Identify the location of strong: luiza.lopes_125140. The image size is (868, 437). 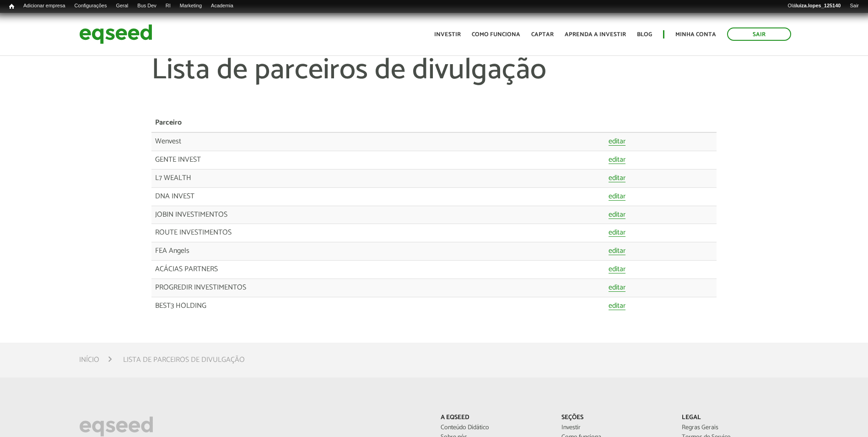
(817, 5).